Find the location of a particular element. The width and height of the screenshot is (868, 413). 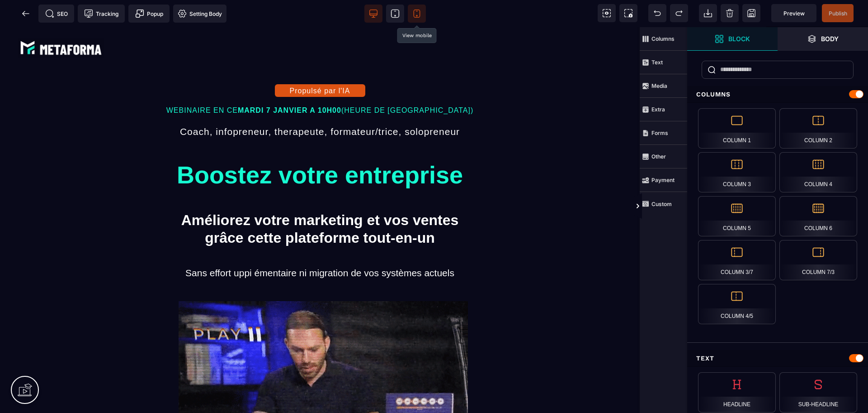

text: Améliorez votre marketing et vos ventes grâce cette plateforme tout-en-un is located at coordinates (320, 202).